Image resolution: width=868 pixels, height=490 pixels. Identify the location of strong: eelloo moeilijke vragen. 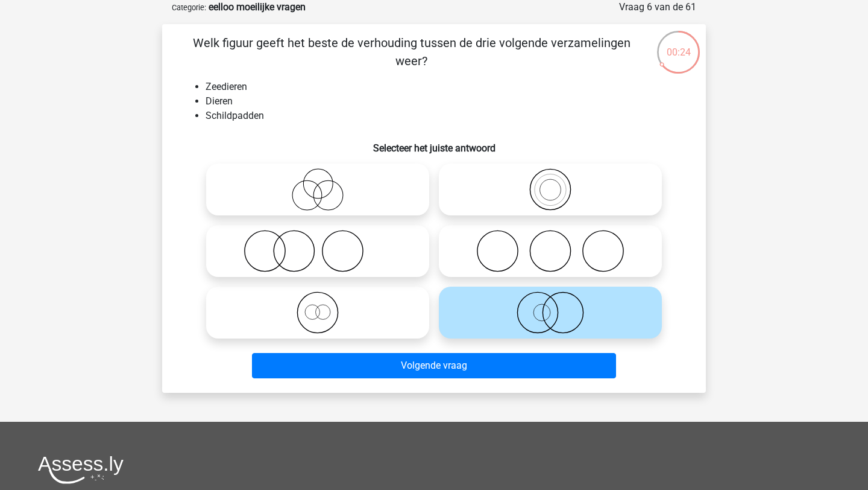
(257, 6).